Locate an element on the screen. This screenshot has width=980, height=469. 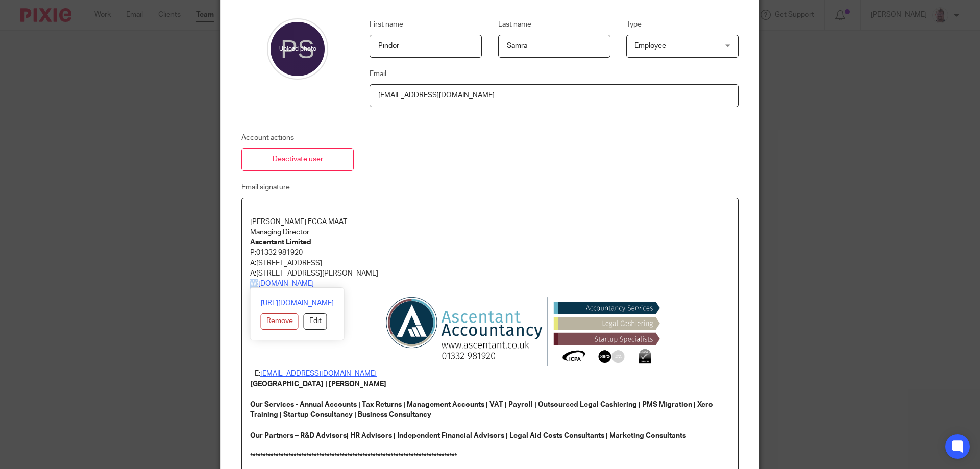
label: Email is located at coordinates (377, 74).